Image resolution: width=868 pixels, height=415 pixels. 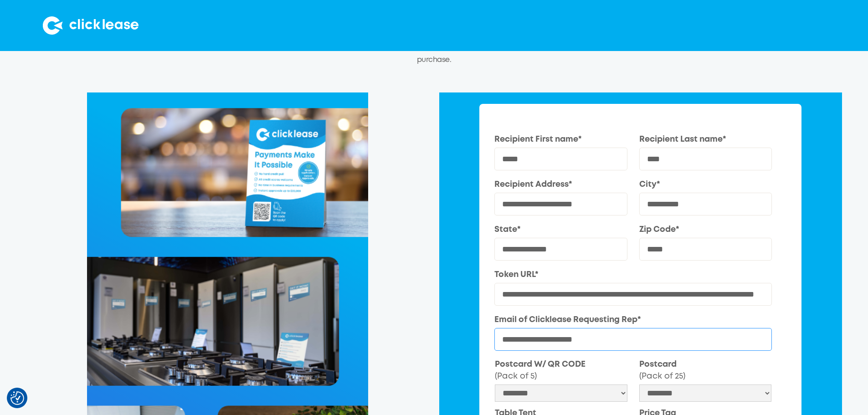 What do you see at coordinates (632, 275) in the screenshot?
I see `label: Token URL*` at bounding box center [632, 275].